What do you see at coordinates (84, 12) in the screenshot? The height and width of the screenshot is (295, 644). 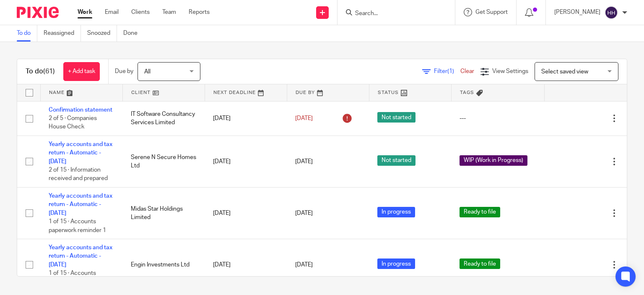 I see `a: Work` at bounding box center [84, 12].